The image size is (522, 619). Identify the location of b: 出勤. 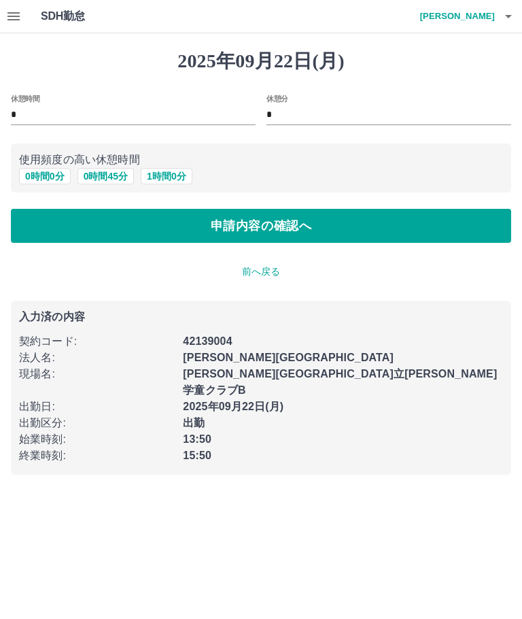
(194, 422).